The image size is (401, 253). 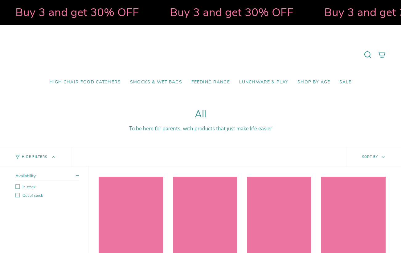 I want to click on div: Smocks & Wet Bags, so click(x=156, y=82).